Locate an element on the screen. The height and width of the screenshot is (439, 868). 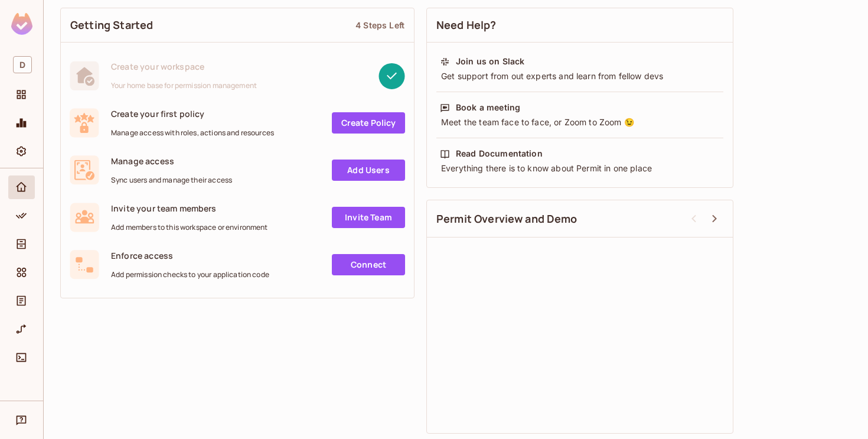
div: Connect is located at coordinates (21, 357).